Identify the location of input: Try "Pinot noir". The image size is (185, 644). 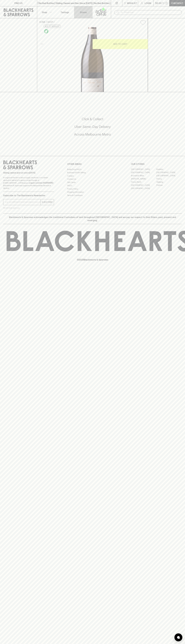
(150, 12).